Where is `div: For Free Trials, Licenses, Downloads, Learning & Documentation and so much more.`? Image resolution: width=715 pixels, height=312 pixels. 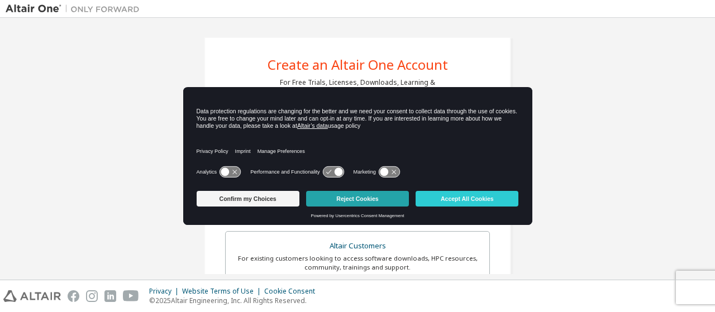 div: For Free Trials, Licenses, Downloads, Learning & Documentation and so much more. is located at coordinates (358, 87).